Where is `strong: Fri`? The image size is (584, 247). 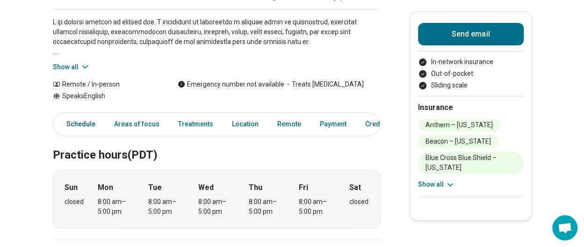 strong: Fri is located at coordinates (303, 187).